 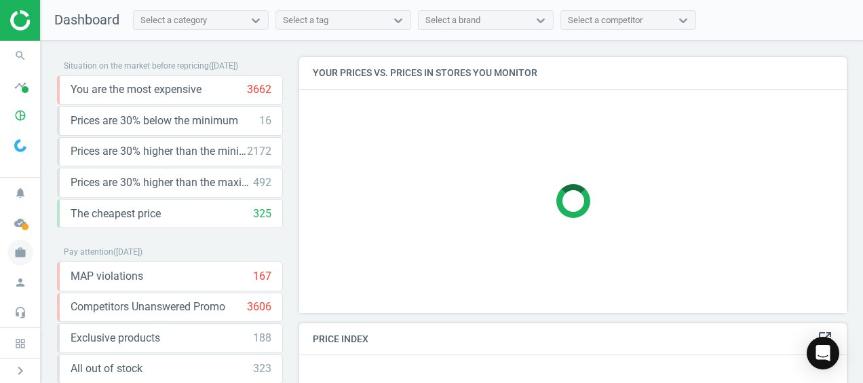 What do you see at coordinates (262, 338) in the screenshot?
I see `div: 188` at bounding box center [262, 338].